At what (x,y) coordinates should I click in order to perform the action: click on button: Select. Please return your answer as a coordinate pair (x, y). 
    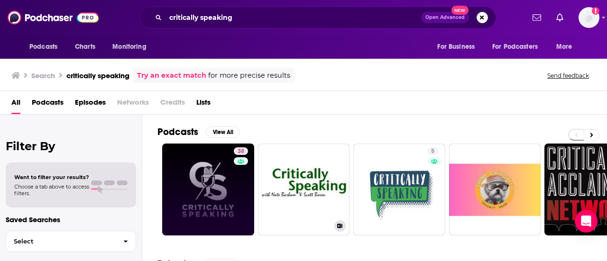
    Looking at the image, I should click on (71, 241).